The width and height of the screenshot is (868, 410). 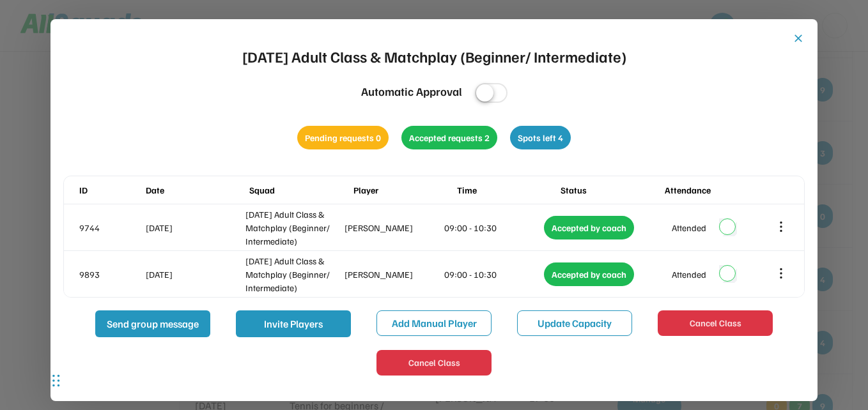 What do you see at coordinates (111, 190) in the screenshot?
I see `div: ID` at bounding box center [111, 190].